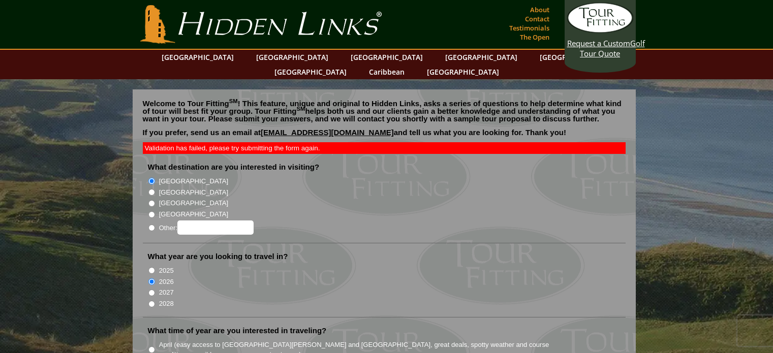 The height and width of the screenshot is (353, 773). I want to click on div: Validation has failed, please try submitting the form again., so click(384, 148).